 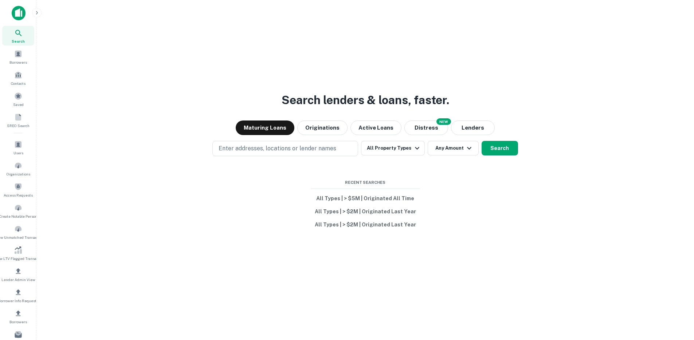 What do you see at coordinates (676, 299) in the screenshot?
I see `div: Chat Widget` at bounding box center [676, 299].